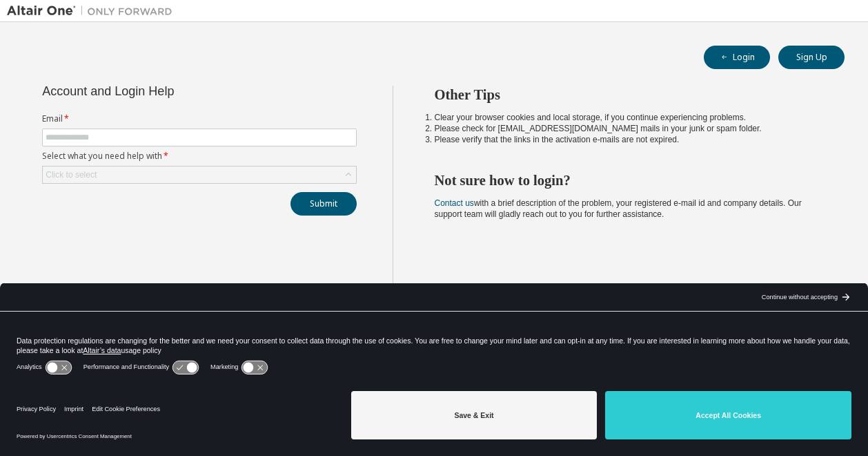 The height and width of the screenshot is (456, 868). I want to click on button: Login, so click(737, 57).